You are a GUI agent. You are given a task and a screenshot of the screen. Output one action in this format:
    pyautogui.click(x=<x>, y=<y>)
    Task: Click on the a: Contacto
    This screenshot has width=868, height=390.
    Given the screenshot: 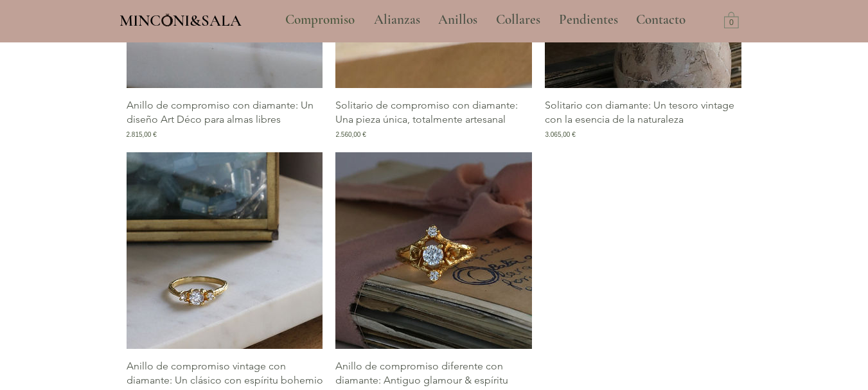 What is the action you would take?
    pyautogui.click(x=661, y=20)
    